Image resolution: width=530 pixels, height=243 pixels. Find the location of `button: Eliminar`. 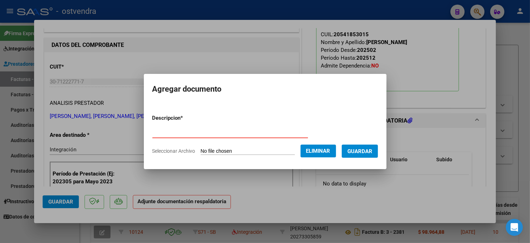

button: Eliminar is located at coordinates (318, 151).